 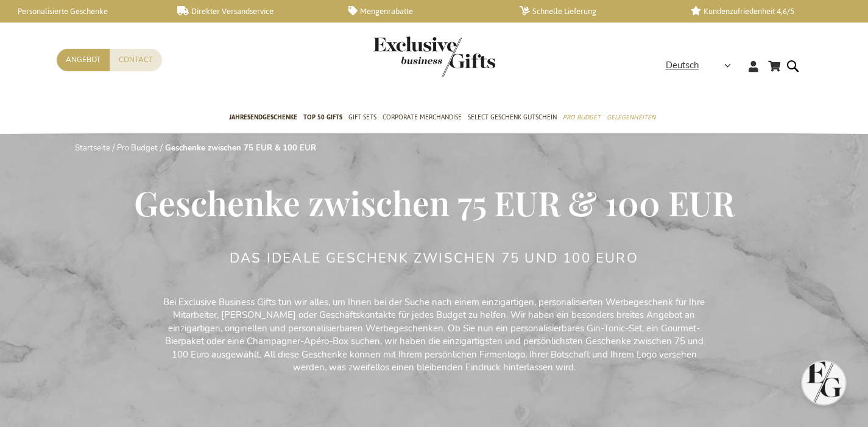 I want to click on span: Gelegenheiten, so click(x=631, y=117).